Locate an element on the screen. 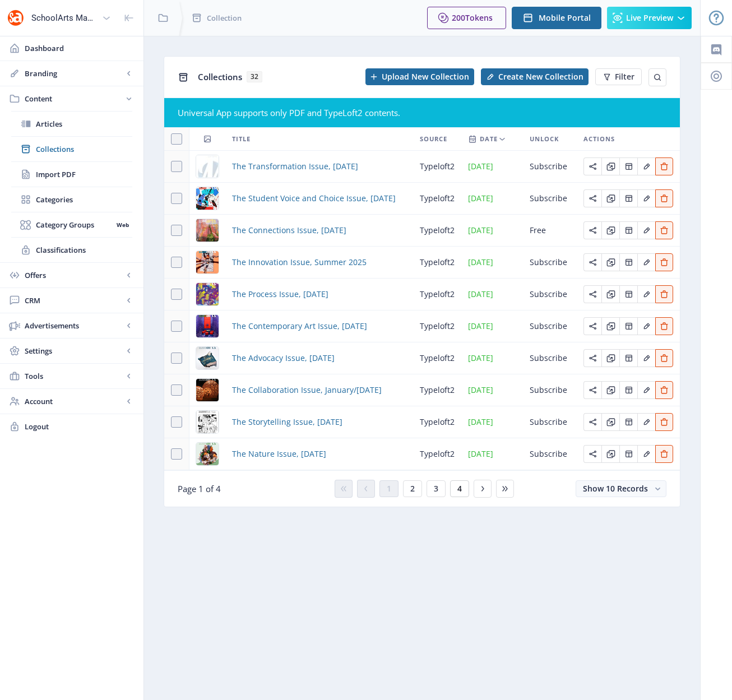 This screenshot has width=732, height=700. img: 10c3aa48-9907-426a-b8e9-0dff08a38197.png is located at coordinates (208, 326).